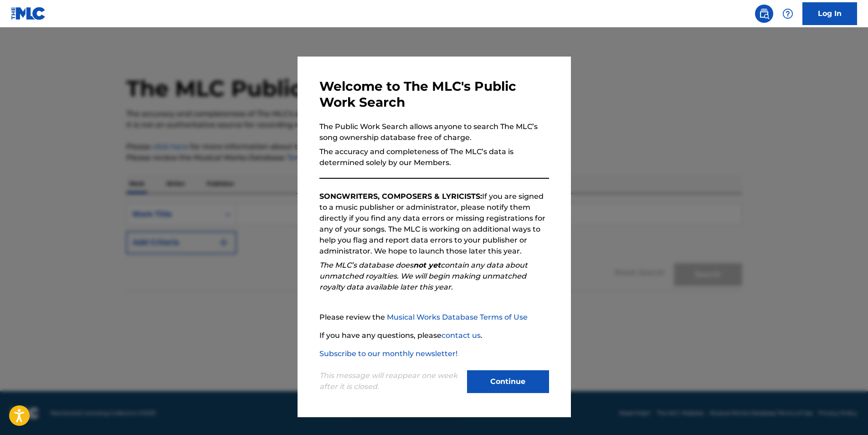  I want to click on img: MLC Logo, so click(28, 13).